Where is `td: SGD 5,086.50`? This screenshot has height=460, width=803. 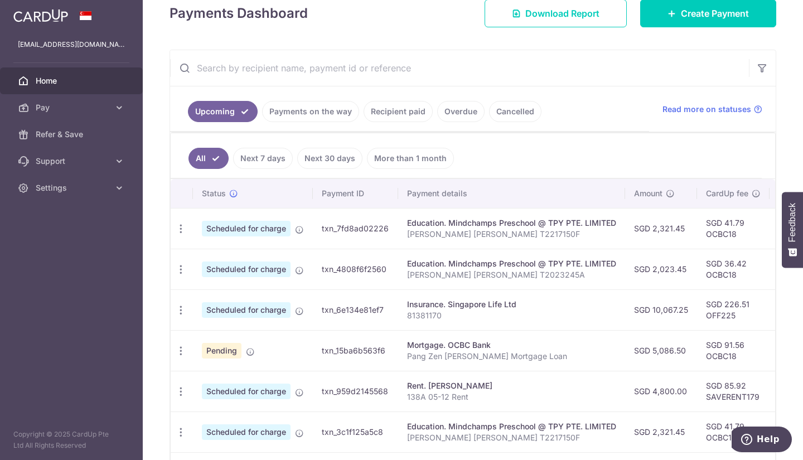 td: SGD 5,086.50 is located at coordinates (661, 350).